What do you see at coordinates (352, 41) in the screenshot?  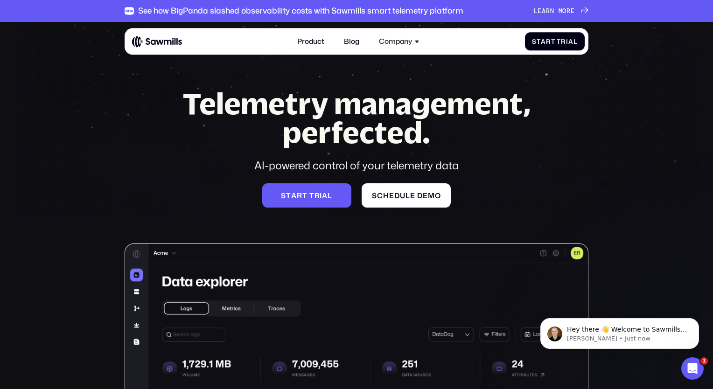 I see `a: Blog` at bounding box center [352, 41].